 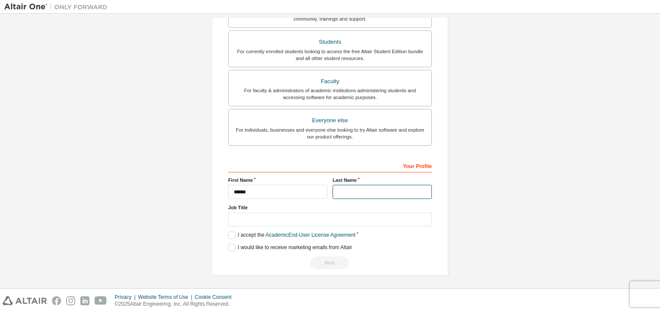 What do you see at coordinates (58, 7) in the screenshot?
I see `img: Altair One` at bounding box center [58, 7].